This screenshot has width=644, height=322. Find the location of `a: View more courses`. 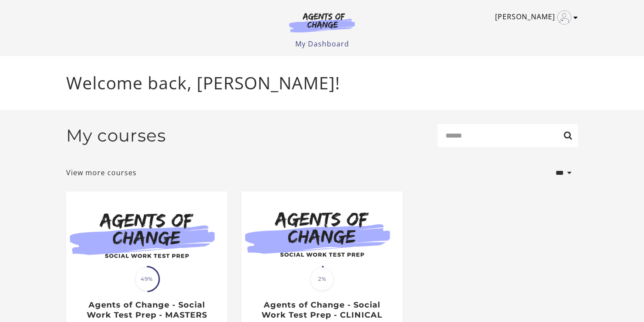

a: View more courses is located at coordinates (101, 173).